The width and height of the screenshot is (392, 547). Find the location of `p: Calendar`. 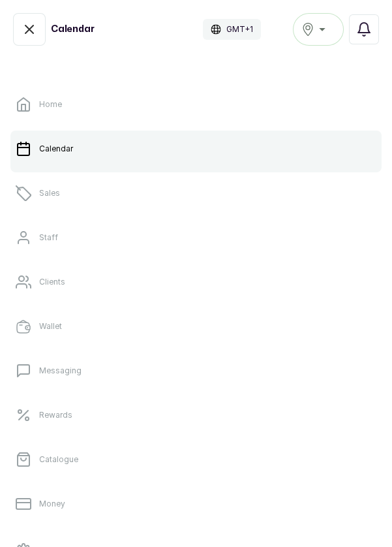

p: Calendar is located at coordinates (57, 149).